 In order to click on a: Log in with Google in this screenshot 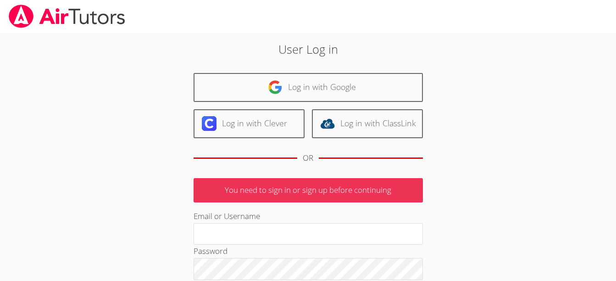, I will do `click(308, 87)`.